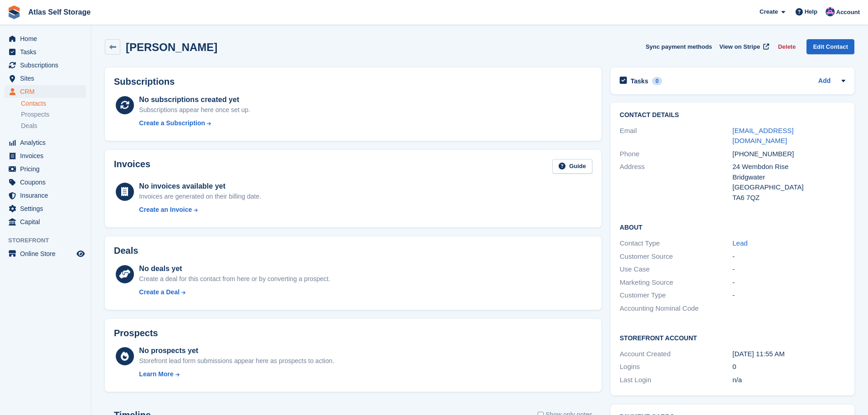  What do you see at coordinates (811, 12) in the screenshot?
I see `span: Help` at bounding box center [811, 12].